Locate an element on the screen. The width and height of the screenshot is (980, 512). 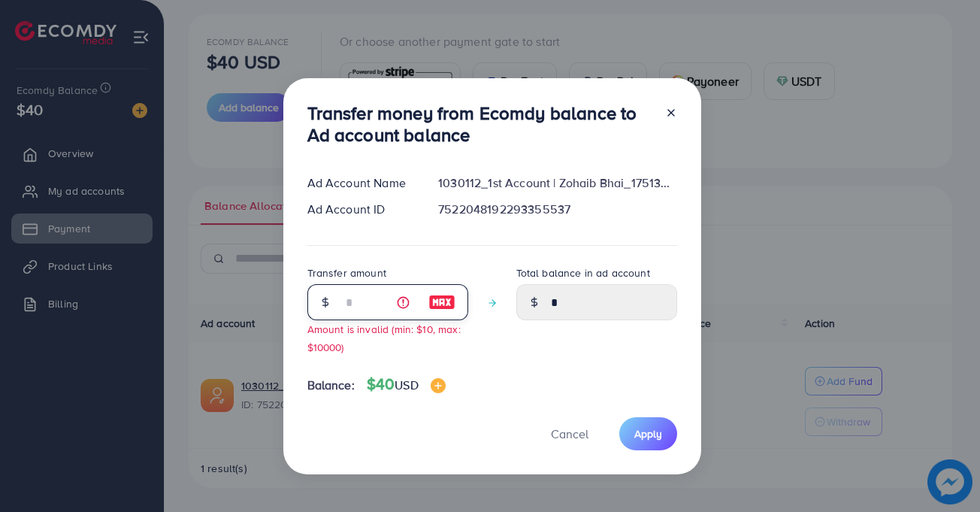
h3: Transfer money from Ecomdy balance to Ad account balance is located at coordinates (480, 124).